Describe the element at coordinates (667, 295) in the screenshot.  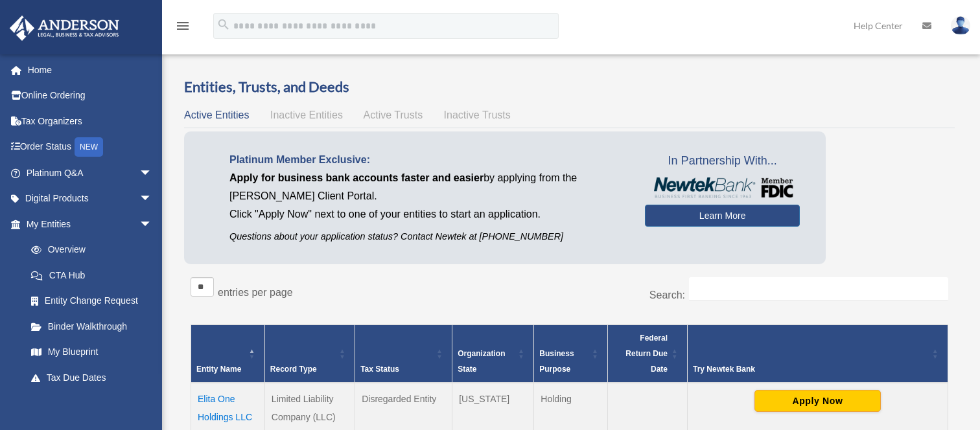
I see `label: Search:` at that location.